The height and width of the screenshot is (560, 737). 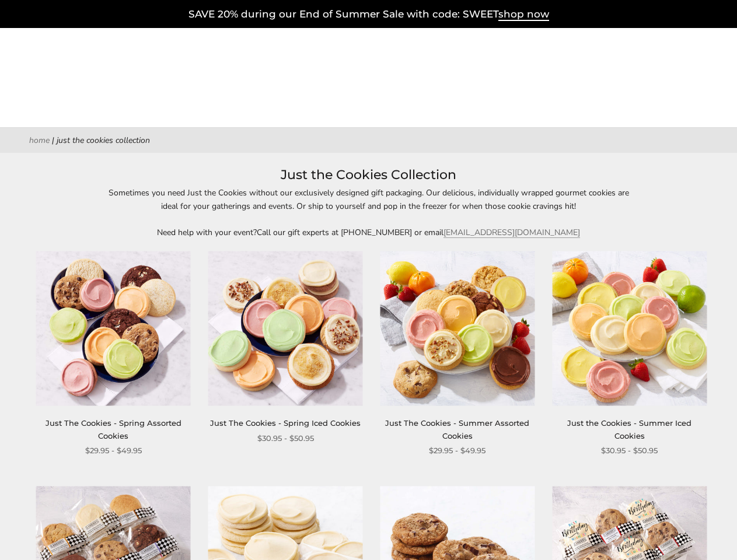 I want to click on img: Just The Cookies - Spring Iced Cookies, so click(x=285, y=328).